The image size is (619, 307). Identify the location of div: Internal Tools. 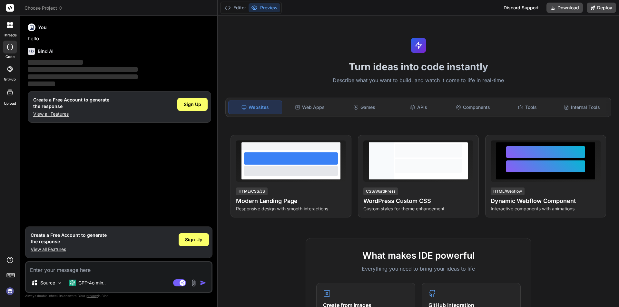
(581, 107).